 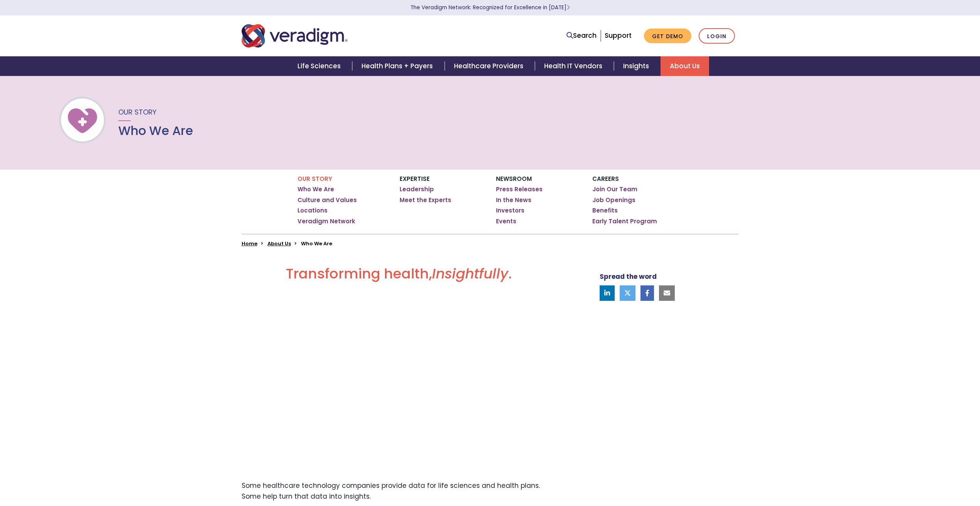 What do you see at coordinates (312, 210) in the screenshot?
I see `a: Locations` at bounding box center [312, 210].